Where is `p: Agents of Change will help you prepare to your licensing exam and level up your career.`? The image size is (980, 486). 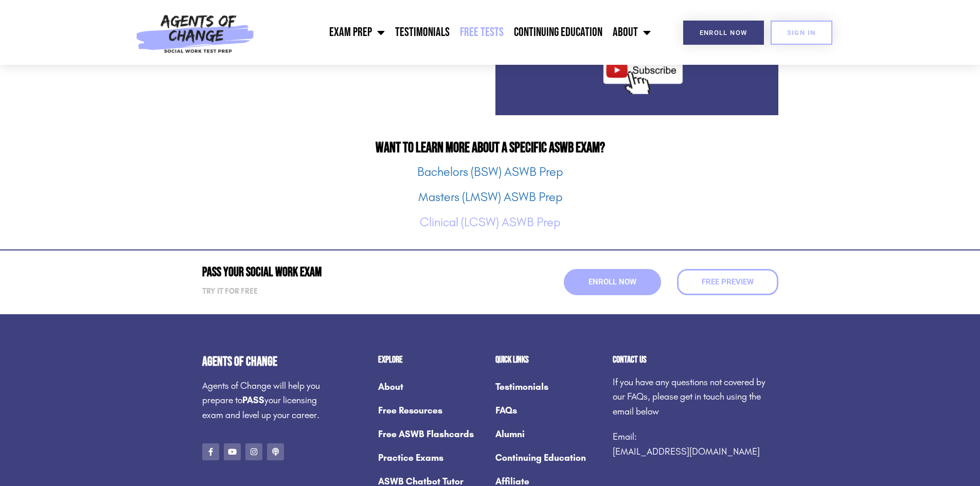
p: Agents of Change will help you prepare to your licensing exam and level up your career. is located at coordinates (265, 401).